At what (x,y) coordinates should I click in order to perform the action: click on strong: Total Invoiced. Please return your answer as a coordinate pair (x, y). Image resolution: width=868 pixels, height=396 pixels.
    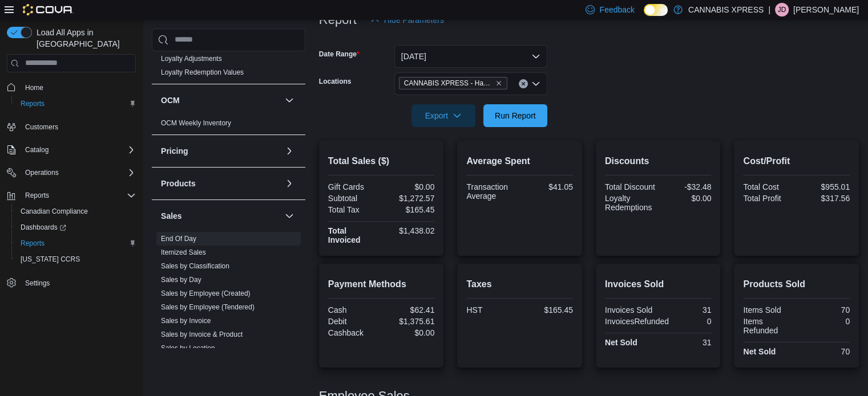
    Looking at the image, I should click on (344, 236).